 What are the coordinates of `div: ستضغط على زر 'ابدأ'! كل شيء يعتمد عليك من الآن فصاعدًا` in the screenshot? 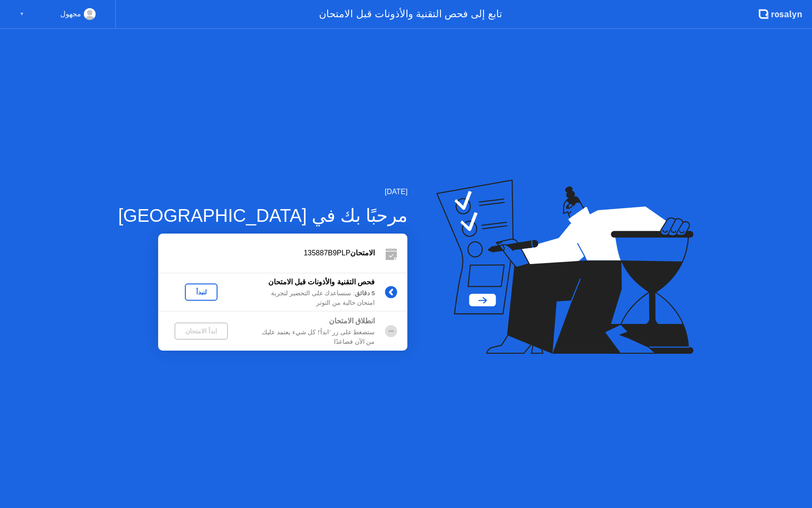 It's located at (309, 337).